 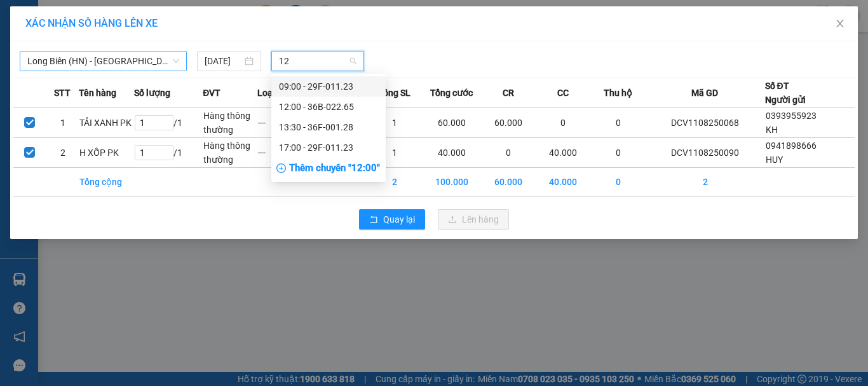 I want to click on span: Số lượng, so click(x=152, y=93).